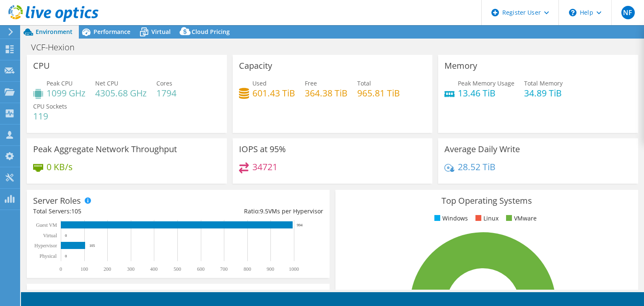 The height and width of the screenshot is (306, 644). What do you see at coordinates (46, 225) in the screenshot?
I see `text: Guest VM` at bounding box center [46, 225].